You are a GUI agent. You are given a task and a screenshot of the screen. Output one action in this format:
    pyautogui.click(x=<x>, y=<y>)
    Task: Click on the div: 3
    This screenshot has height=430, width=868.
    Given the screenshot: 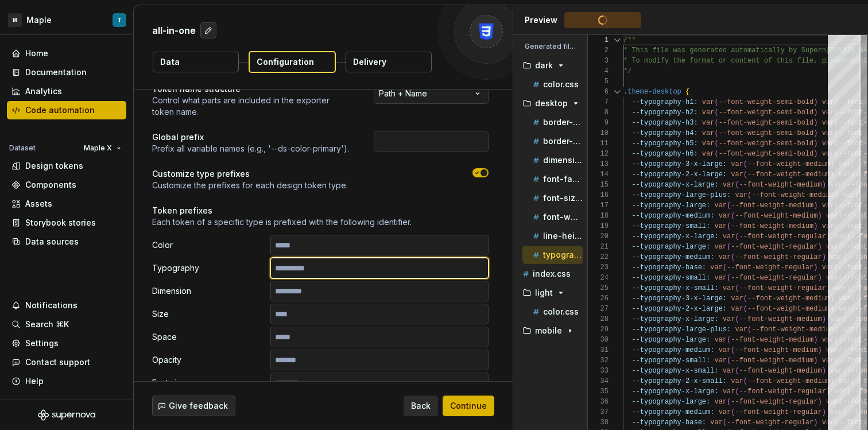 What is the action you would take?
    pyautogui.click(x=598, y=61)
    